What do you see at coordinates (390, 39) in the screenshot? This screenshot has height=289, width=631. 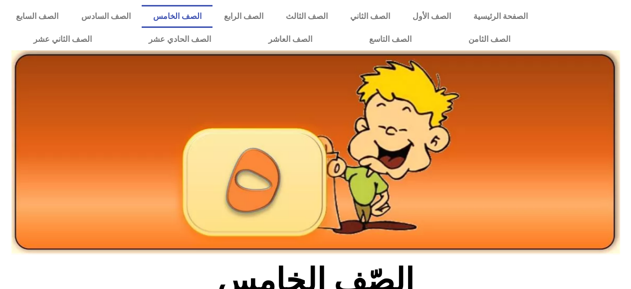 I see `a: الصف التاسع` at bounding box center [390, 39].